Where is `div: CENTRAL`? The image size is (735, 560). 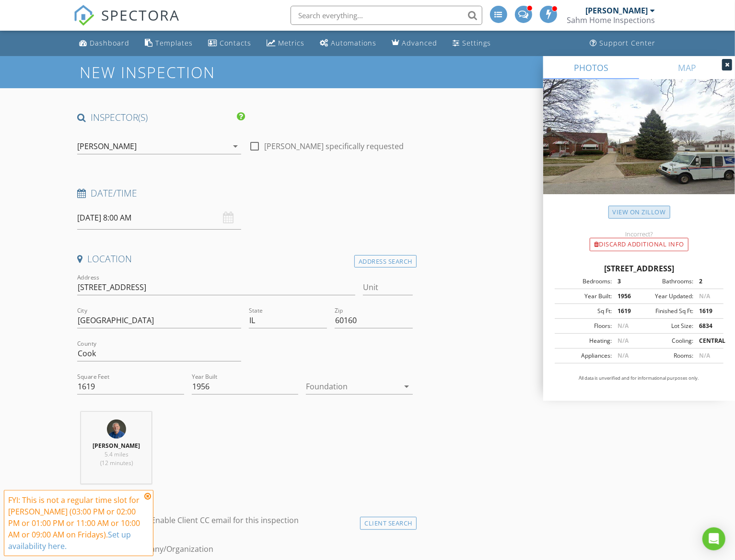 div: CENTRAL is located at coordinates (707, 341).